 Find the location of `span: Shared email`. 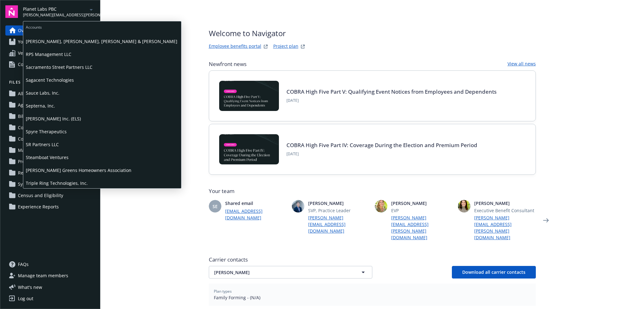

span: Shared email is located at coordinates (256, 203).